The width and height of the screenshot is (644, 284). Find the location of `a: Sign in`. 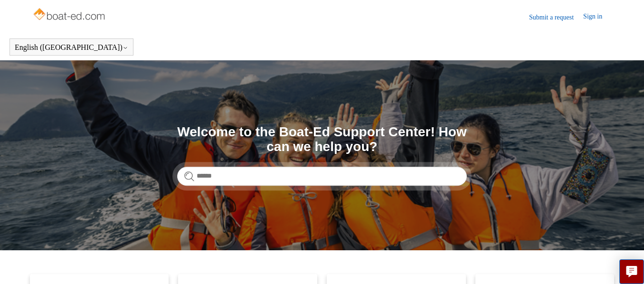

a: Sign in is located at coordinates (597, 17).